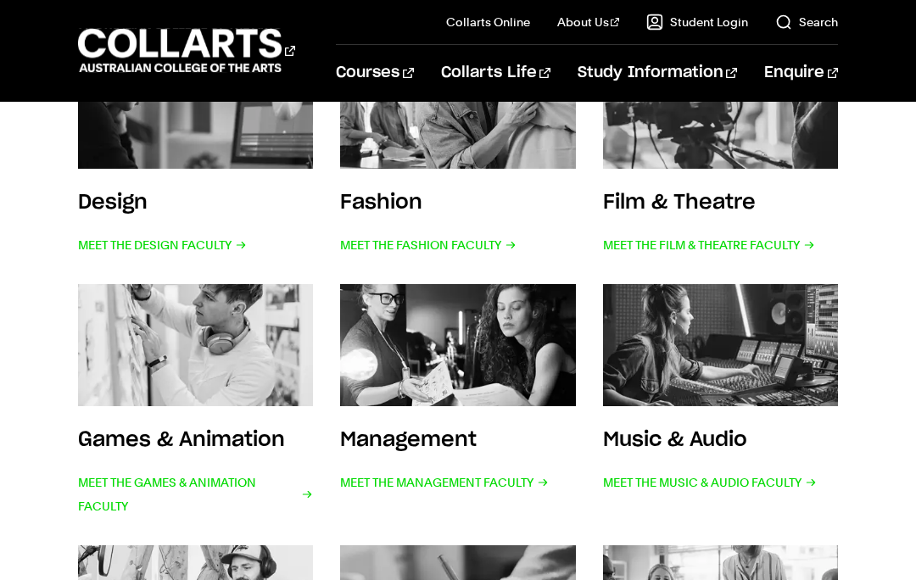 The image size is (916, 580). Describe the element at coordinates (444, 482) in the screenshot. I see `span: Meet the Management Faculty` at that location.